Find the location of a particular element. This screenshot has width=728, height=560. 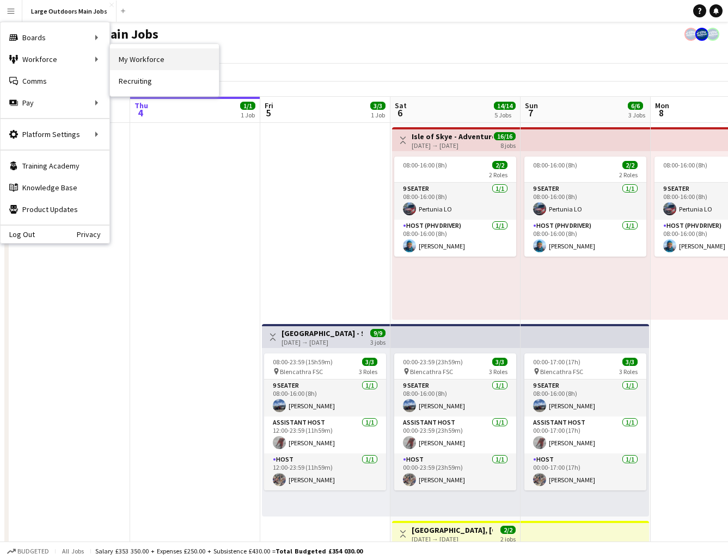

span: Total Budgeted £354 030.00 is located at coordinates (319, 551).